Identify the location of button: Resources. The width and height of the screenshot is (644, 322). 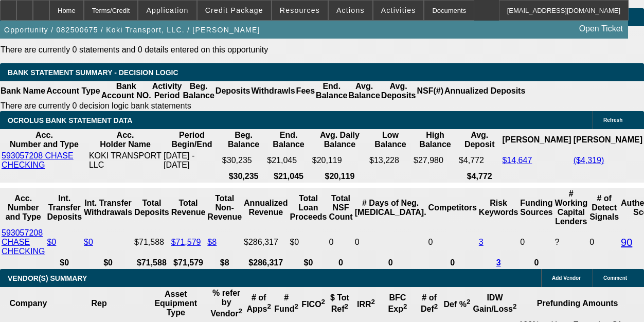
(300, 10).